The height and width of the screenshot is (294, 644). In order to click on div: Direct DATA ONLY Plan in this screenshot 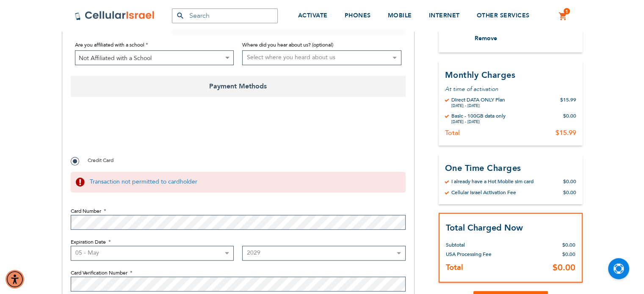, I will do `click(478, 99)`.